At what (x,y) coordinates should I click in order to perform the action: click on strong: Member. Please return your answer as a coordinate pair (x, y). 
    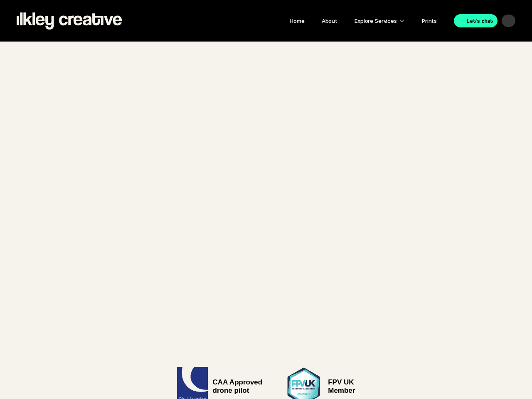
    Looking at the image, I should click on (341, 390).